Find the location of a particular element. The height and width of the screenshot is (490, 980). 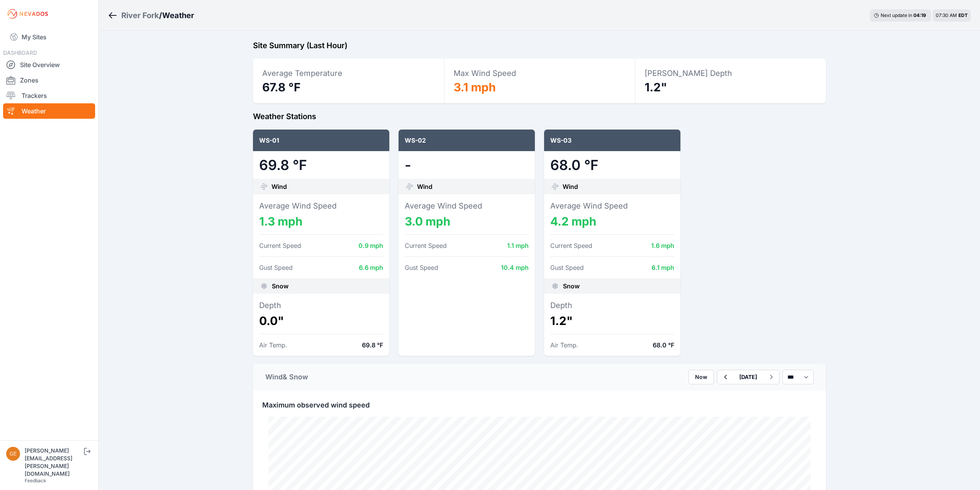

span: EDT is located at coordinates (962, 15).